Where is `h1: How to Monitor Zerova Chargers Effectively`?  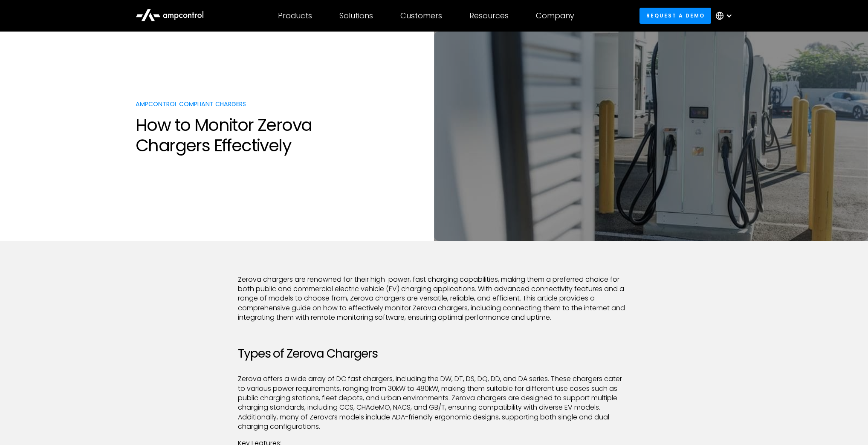 h1: How to Monitor Zerova Chargers Effectively is located at coordinates (280, 135).